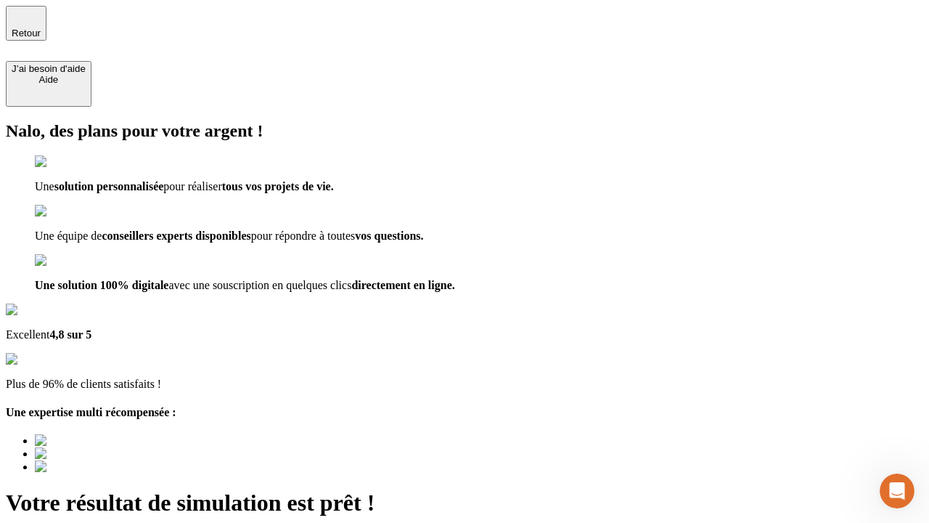 The image size is (929, 523). What do you see at coordinates (49, 83) in the screenshot?
I see `button: J’ai besoin d'aideAide` at bounding box center [49, 83].